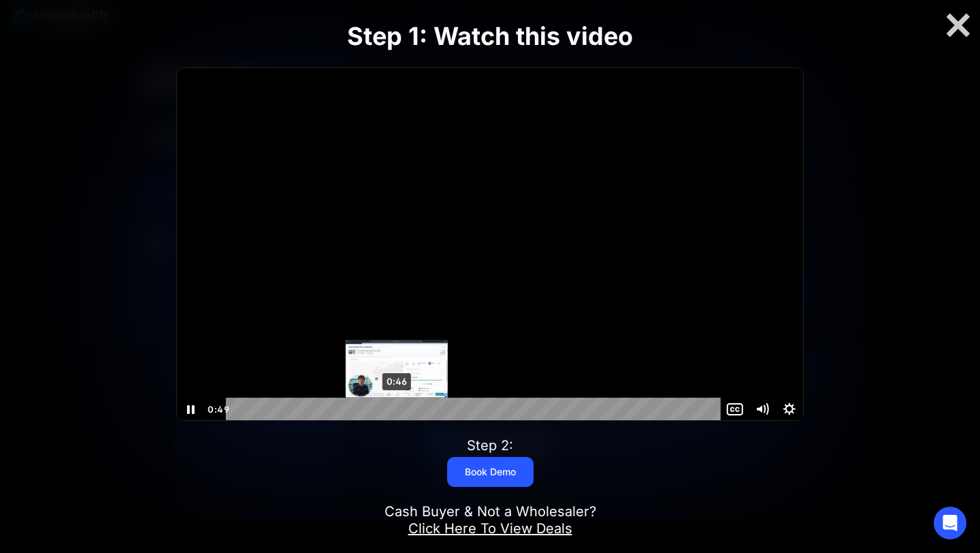 Image resolution: width=980 pixels, height=553 pixels. What do you see at coordinates (490, 445) in the screenshot?
I see `div: Step 2:` at bounding box center [490, 445].